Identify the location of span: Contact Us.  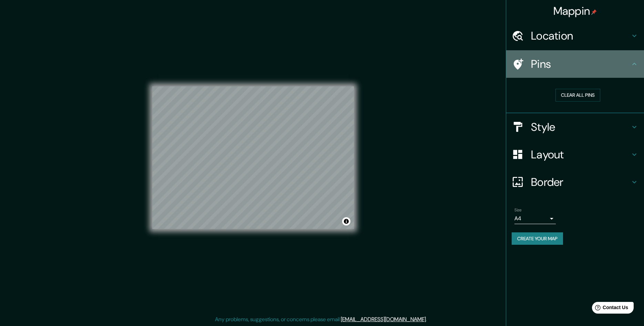
(33, 8).